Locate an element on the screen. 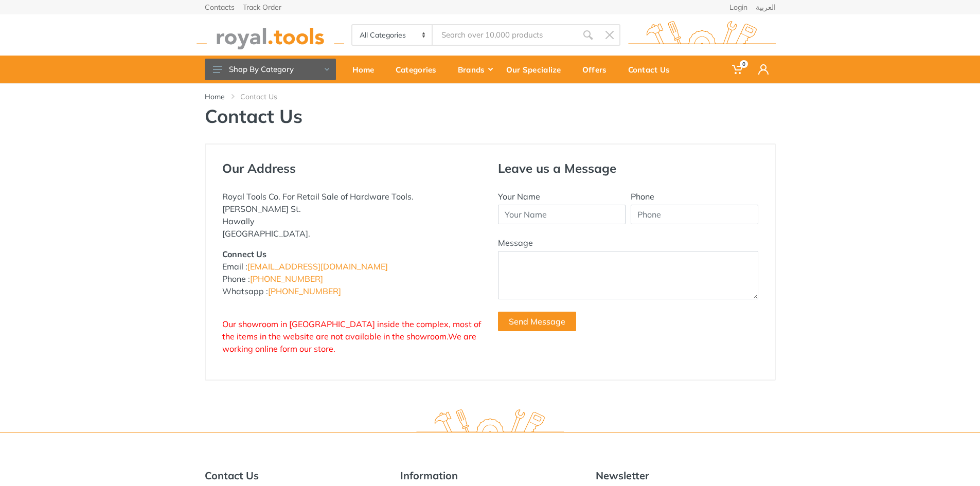  h5: Information is located at coordinates (490, 476).